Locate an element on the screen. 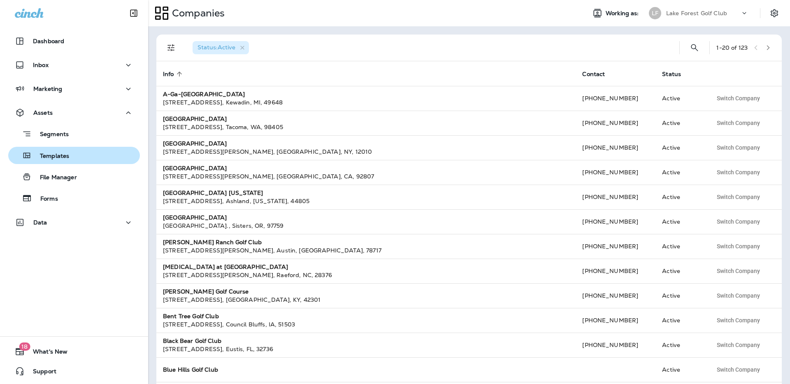 The height and width of the screenshot is (384, 790). p: Forms is located at coordinates (45, 199).